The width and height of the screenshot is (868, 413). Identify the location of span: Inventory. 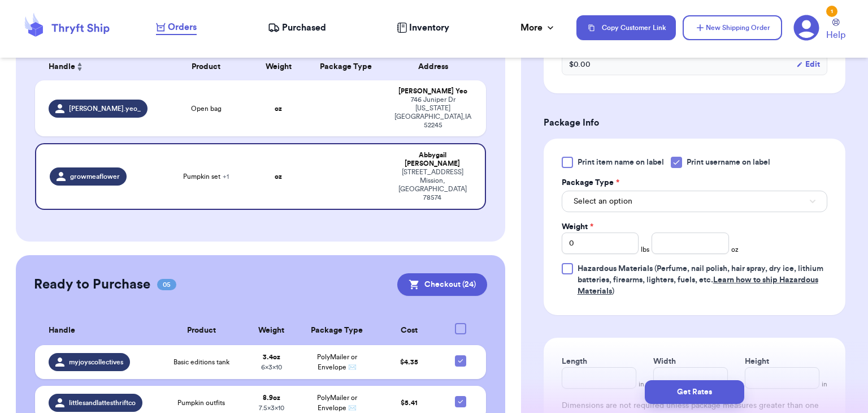
(429, 28).